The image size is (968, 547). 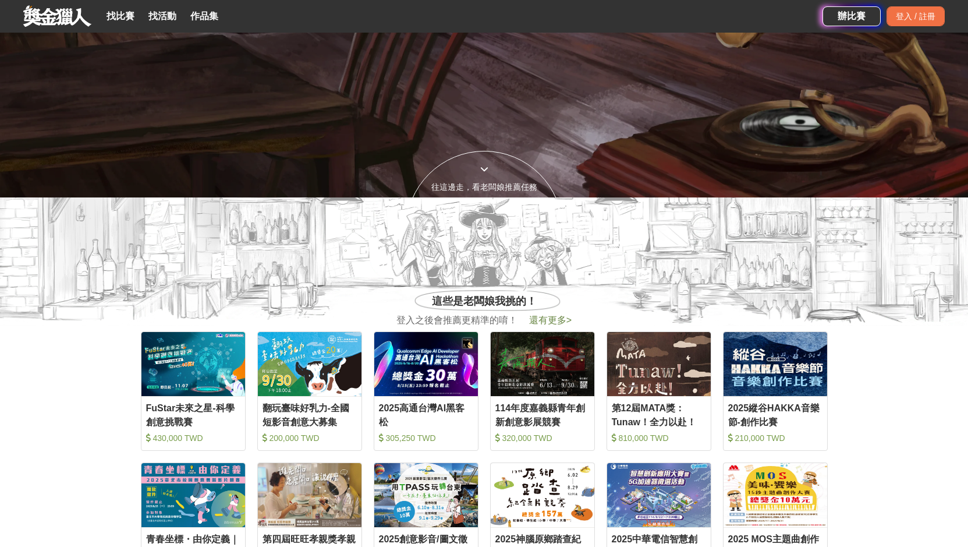 I want to click on div: FuStar未來之星-科學創意挑戰賽, so click(x=193, y=414).